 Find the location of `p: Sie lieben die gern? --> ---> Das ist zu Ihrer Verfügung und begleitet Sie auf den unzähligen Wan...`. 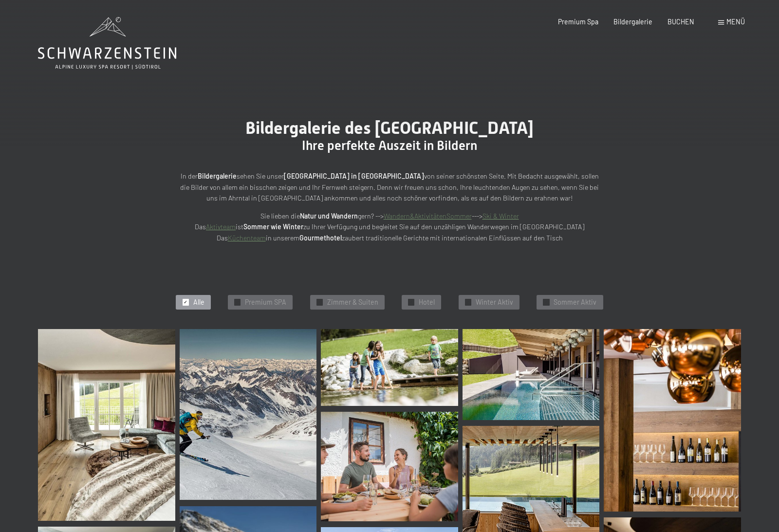

p: Sie lieben die gern? --> ---> Das ist zu Ihrer Verfügung und begleitet Sie auf den unzähligen Wan... is located at coordinates (390, 227).